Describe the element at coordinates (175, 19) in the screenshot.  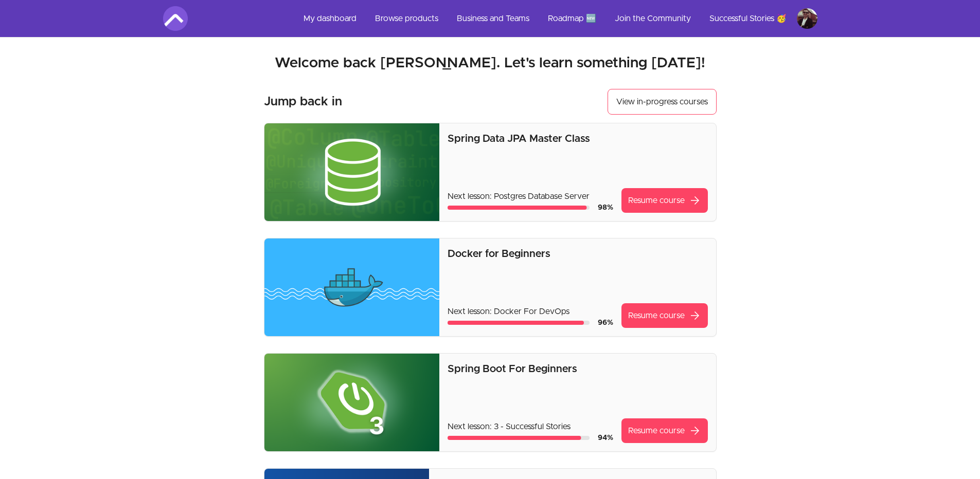
I see `img: Amigoscode logo` at that location.